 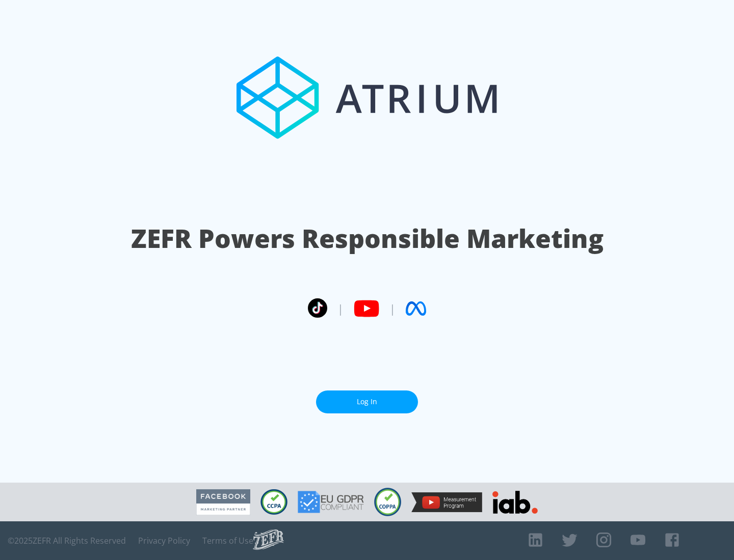 I want to click on img: IAB, so click(x=515, y=502).